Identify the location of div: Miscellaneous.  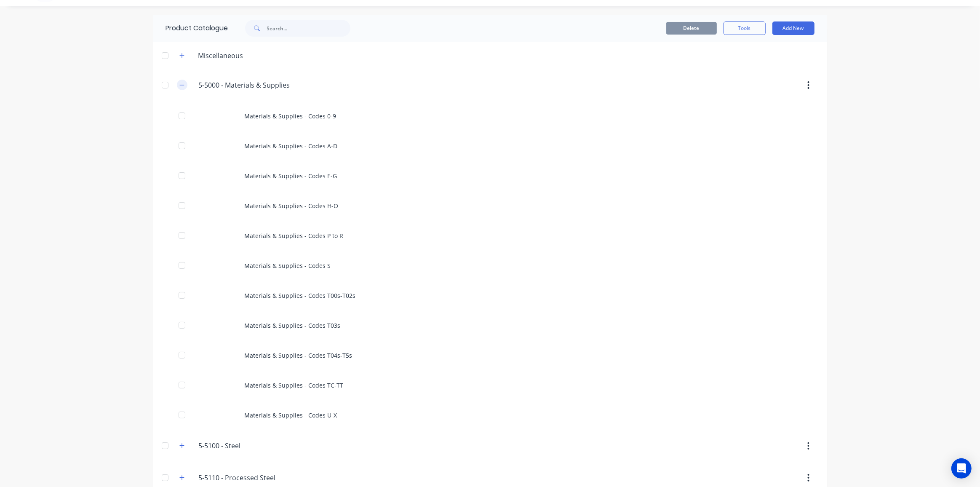
(221, 56).